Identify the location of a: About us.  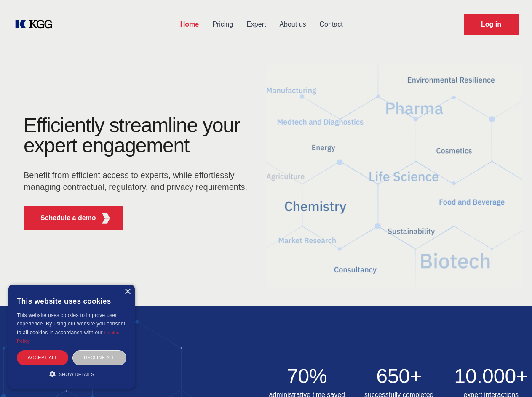
(292, 24).